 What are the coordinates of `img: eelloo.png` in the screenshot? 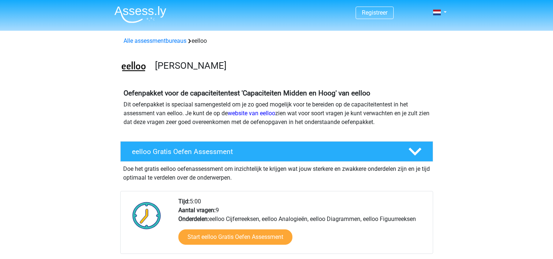 It's located at (133, 67).